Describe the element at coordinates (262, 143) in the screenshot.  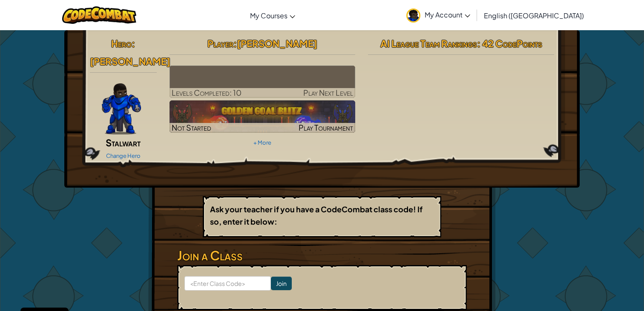
I see `a: + More` at that location.